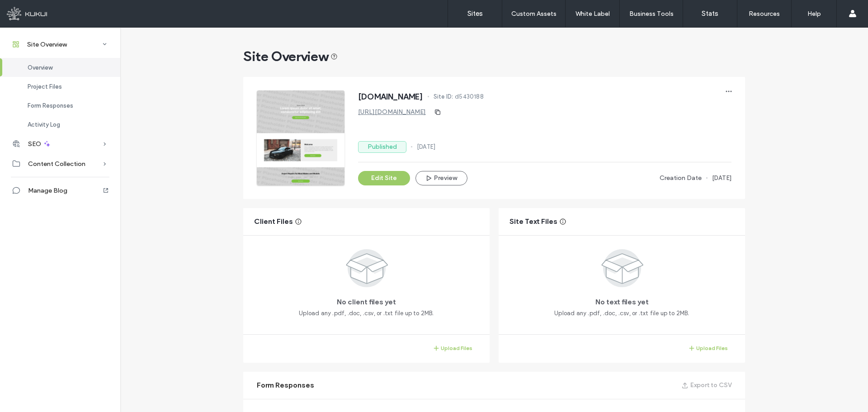 The height and width of the screenshot is (412, 868). Describe the element at coordinates (382, 147) in the screenshot. I see `label: Published` at that location.